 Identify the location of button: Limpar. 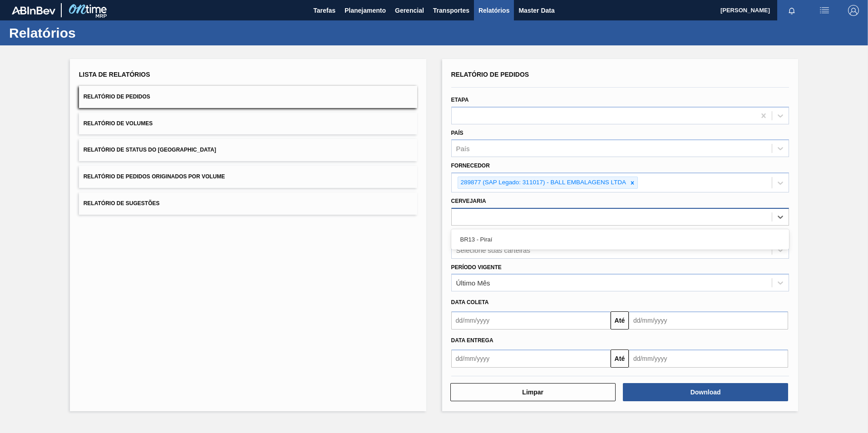
(533, 392).